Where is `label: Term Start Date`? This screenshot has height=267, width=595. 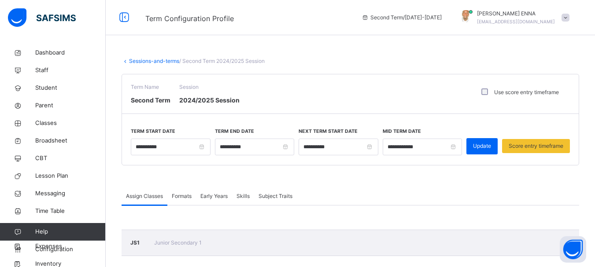
label: Term Start Date is located at coordinates (153, 132).